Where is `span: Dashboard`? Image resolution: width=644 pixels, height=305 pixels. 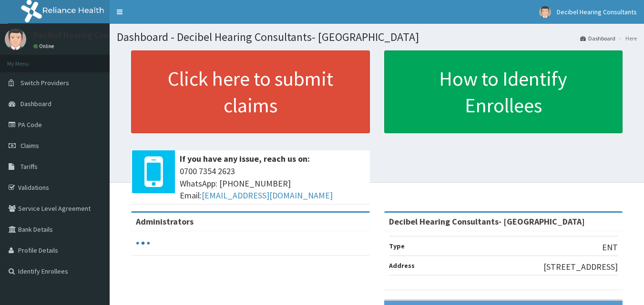 span: Dashboard is located at coordinates (36, 104).